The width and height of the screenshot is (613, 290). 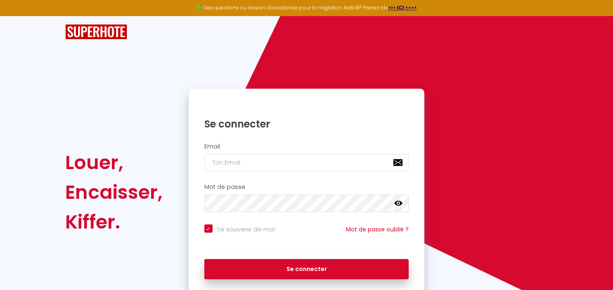 What do you see at coordinates (402, 7) in the screenshot?
I see `a: >>> ICI <<<<` at bounding box center [402, 7].